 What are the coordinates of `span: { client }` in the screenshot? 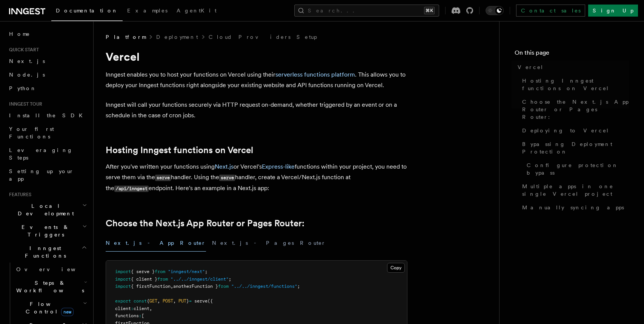 It's located at (144, 279).